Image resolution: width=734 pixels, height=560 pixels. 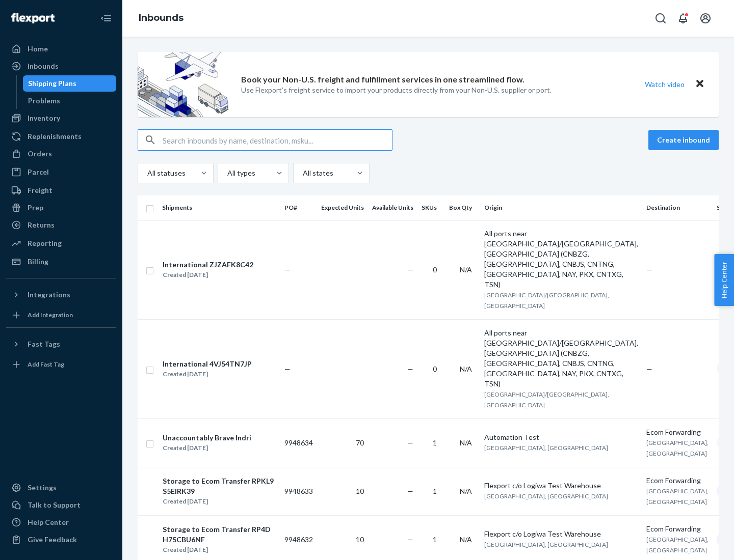 What do you see at coordinates (208, 265) in the screenshot?
I see `div: International ZJZAFK8C42` at bounding box center [208, 265].